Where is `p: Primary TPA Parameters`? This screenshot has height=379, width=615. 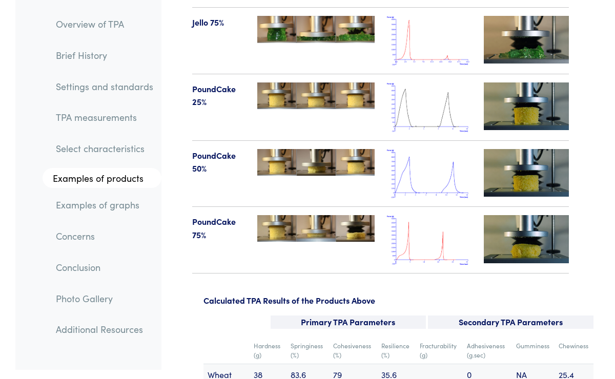 p: Primary TPA Parameters is located at coordinates (348, 322).